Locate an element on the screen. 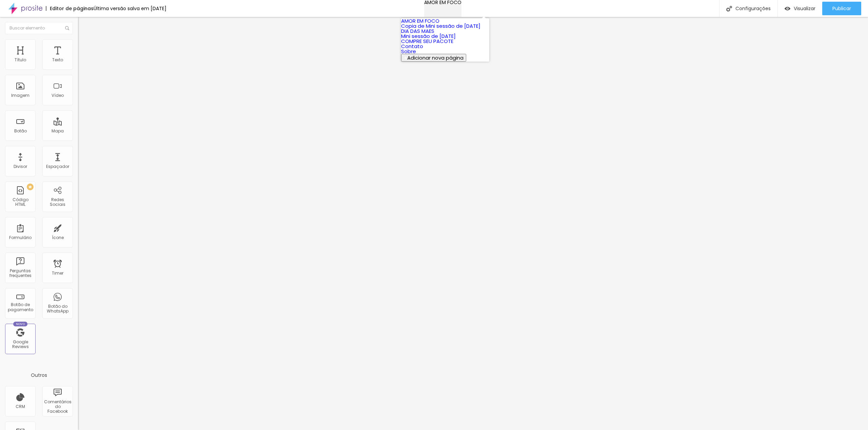 This screenshot has width=868, height=430. div: Comentários do Facebook is located at coordinates (57, 407).